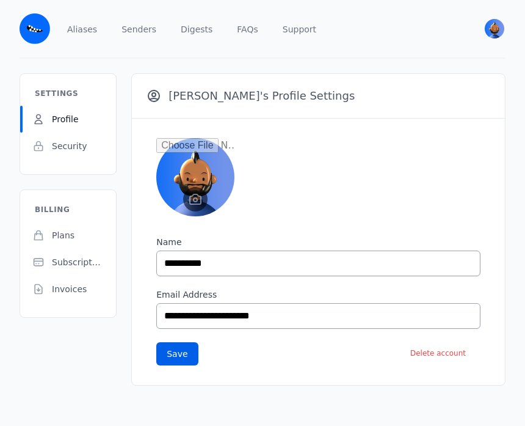 This screenshot has height=426, width=525. What do you see at coordinates (70, 146) in the screenshot?
I see `span: Security` at bounding box center [70, 146].